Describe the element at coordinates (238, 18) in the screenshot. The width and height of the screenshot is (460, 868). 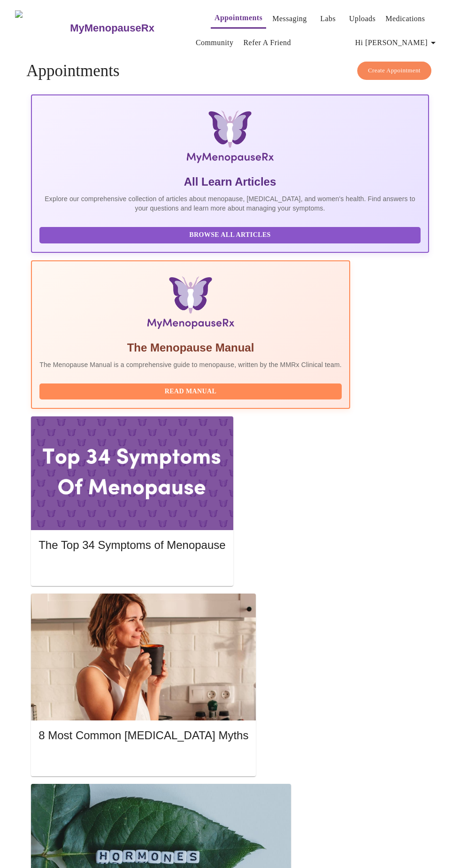
I see `a: Appointments` at that location.